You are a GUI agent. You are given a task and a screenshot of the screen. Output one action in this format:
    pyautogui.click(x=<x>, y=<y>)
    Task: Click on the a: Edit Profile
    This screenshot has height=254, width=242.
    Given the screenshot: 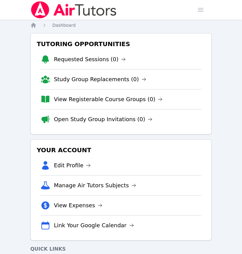 What is the action you would take?
    pyautogui.click(x=72, y=165)
    